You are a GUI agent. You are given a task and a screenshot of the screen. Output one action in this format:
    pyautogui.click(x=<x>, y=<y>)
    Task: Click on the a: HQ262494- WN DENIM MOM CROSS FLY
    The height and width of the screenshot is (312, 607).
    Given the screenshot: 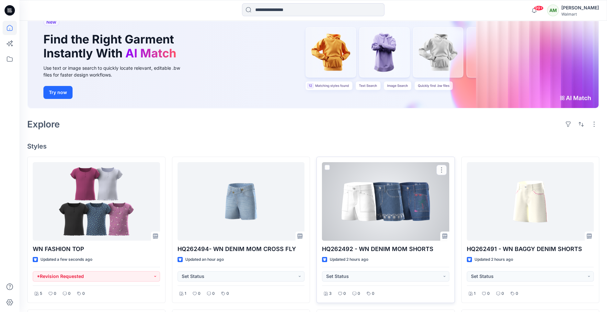 What is the action you would take?
    pyautogui.click(x=241, y=201)
    